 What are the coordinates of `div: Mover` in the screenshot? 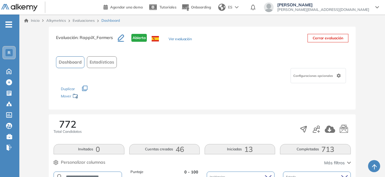 It's located at (91, 96).